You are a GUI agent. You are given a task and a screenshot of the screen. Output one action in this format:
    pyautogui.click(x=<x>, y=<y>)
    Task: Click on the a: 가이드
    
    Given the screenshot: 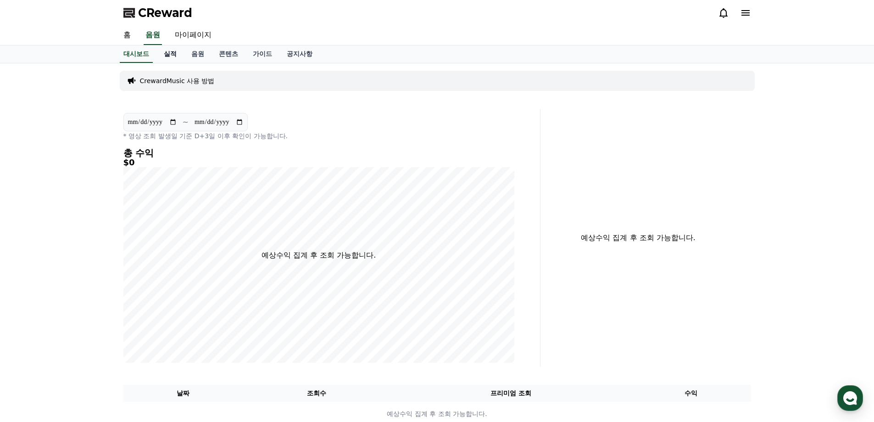 What is the action you would take?
    pyautogui.click(x=263, y=54)
    